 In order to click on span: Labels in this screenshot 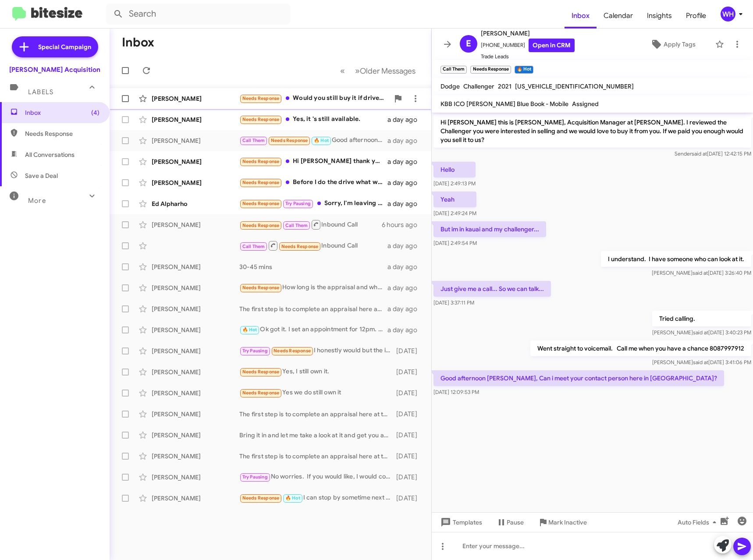, I will do `click(41, 92)`.